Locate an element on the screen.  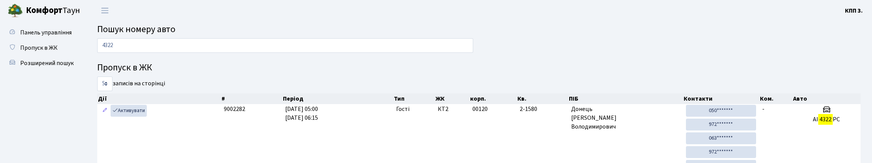
mark: 4322 is located at coordinates (826, 119).